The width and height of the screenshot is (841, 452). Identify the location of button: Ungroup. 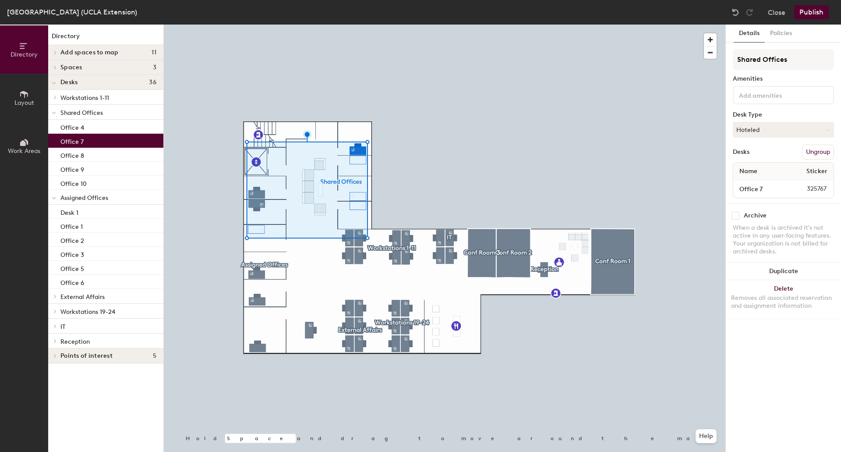
(818, 152).